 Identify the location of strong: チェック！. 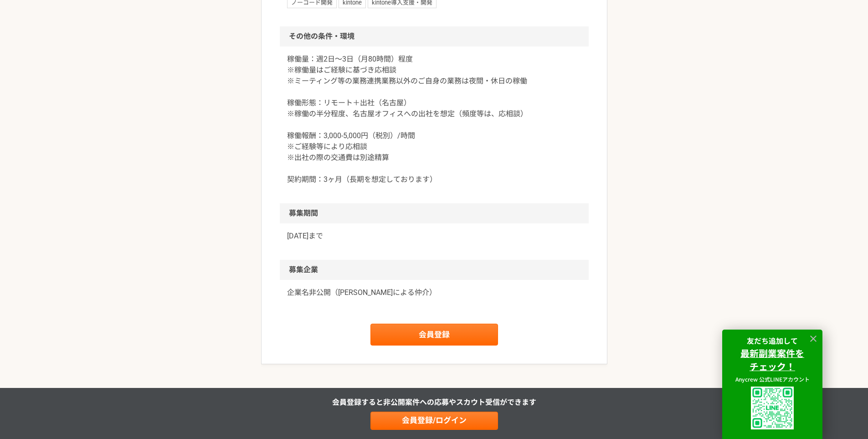
(772, 366).